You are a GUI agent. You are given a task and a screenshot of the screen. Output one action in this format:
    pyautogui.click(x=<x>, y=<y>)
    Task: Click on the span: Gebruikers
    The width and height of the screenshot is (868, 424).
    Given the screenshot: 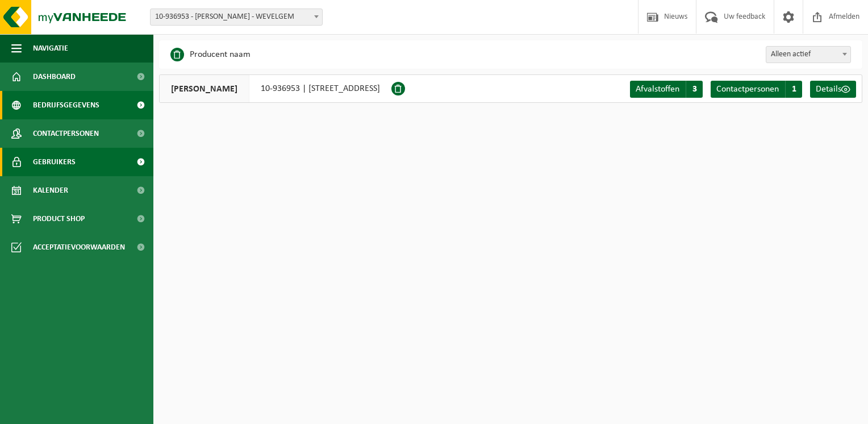 What is the action you would take?
    pyautogui.click(x=54, y=162)
    